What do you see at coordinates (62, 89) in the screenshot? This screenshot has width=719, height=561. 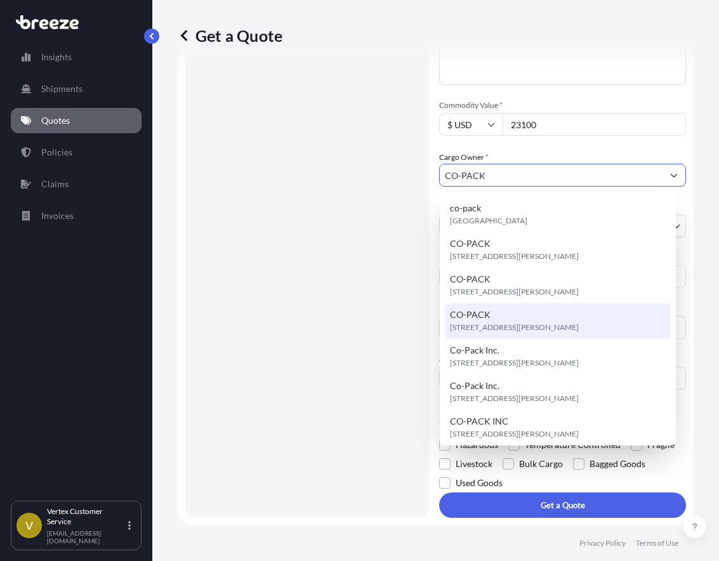 I see `p: Shipments` at bounding box center [62, 89].